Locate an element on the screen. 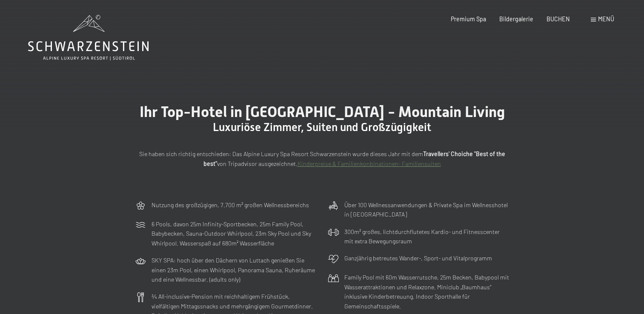  p: Sie haben sich richtig entschieden: Das Alpine Luxury Spa Resort Schwarzenstein wurde dieses Jahr... is located at coordinates (322, 159).